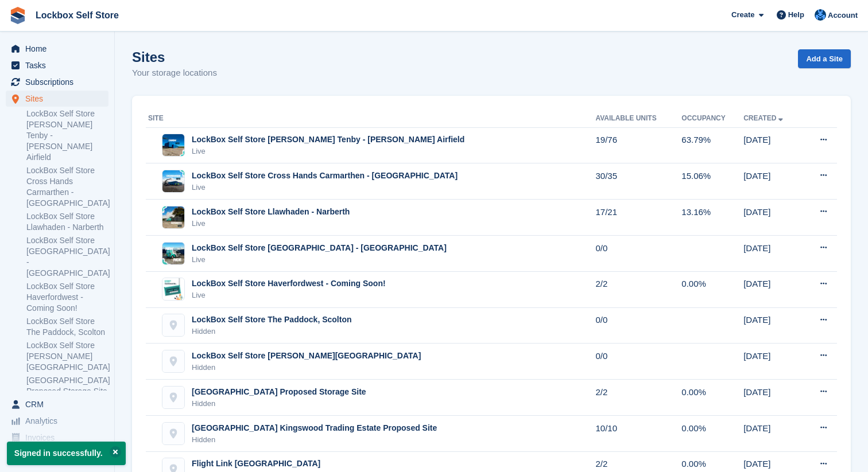 The image size is (868, 472). I want to click on span: Help, so click(796, 15).